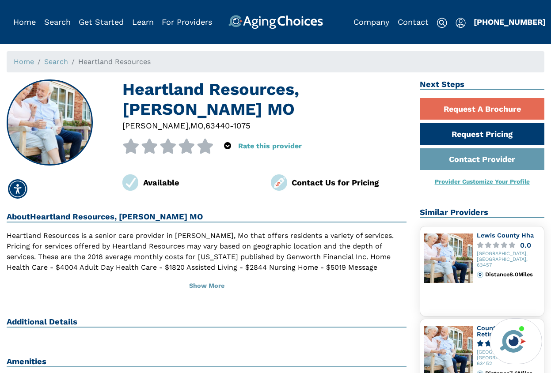  I want to click on a: Contact, so click(413, 22).